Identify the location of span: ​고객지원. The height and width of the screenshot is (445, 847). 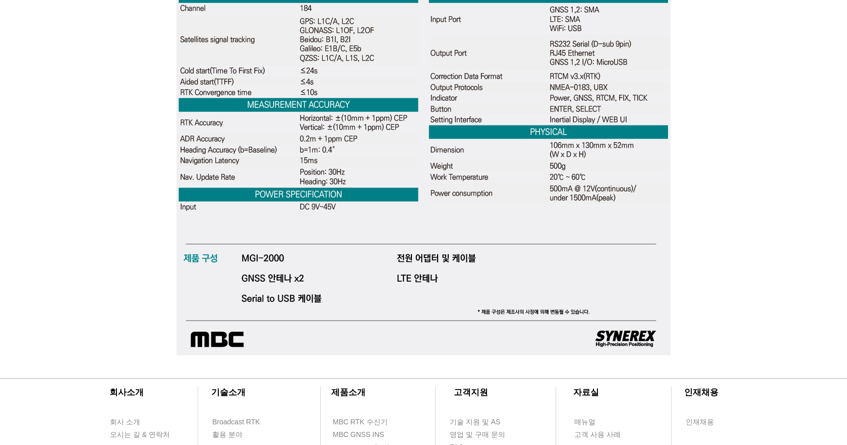
(471, 392).